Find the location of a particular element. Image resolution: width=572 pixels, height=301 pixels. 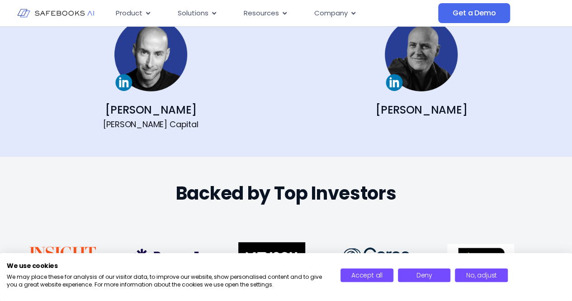

img: About Safebooks 22 is located at coordinates (272, 258).